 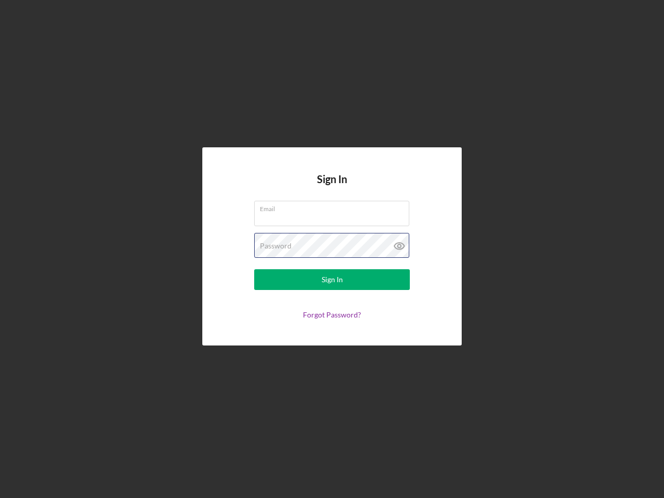 What do you see at coordinates (332, 187) in the screenshot?
I see `h4: Sign In` at bounding box center [332, 187].